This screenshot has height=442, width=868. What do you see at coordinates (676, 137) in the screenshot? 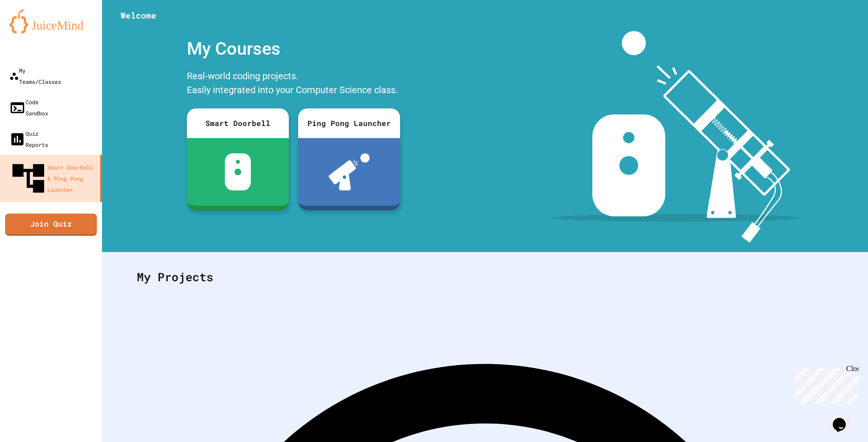
I see `img: banner-image-my-projects.png` at bounding box center [676, 137].